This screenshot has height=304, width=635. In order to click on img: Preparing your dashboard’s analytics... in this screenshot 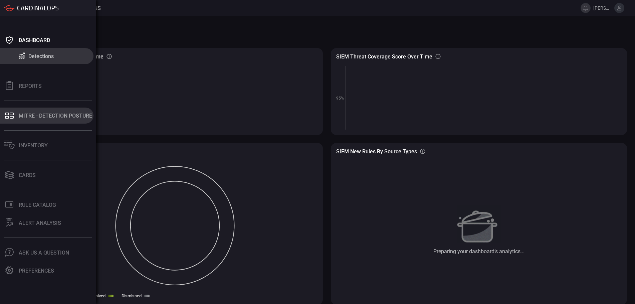, I will do `click(479, 224)`.